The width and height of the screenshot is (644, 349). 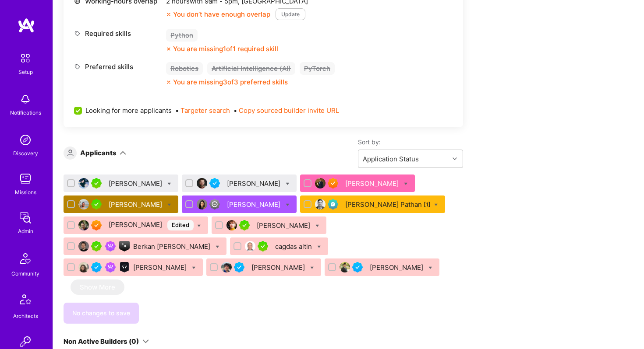 What do you see at coordinates (70, 153) in the screenshot?
I see `i: icon Applicant` at bounding box center [70, 153].